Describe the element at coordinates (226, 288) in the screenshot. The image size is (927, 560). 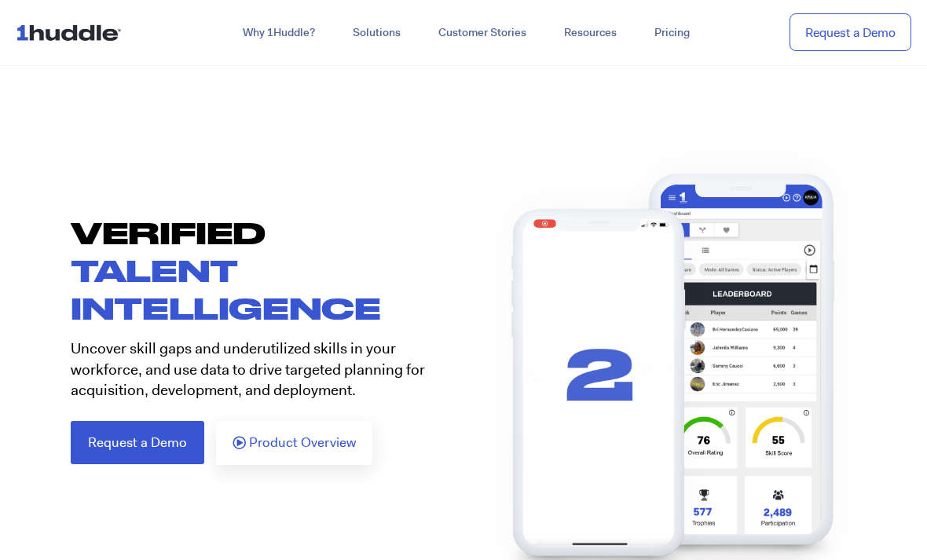
I see `span: TALENT INTELLIGENCE` at that location.